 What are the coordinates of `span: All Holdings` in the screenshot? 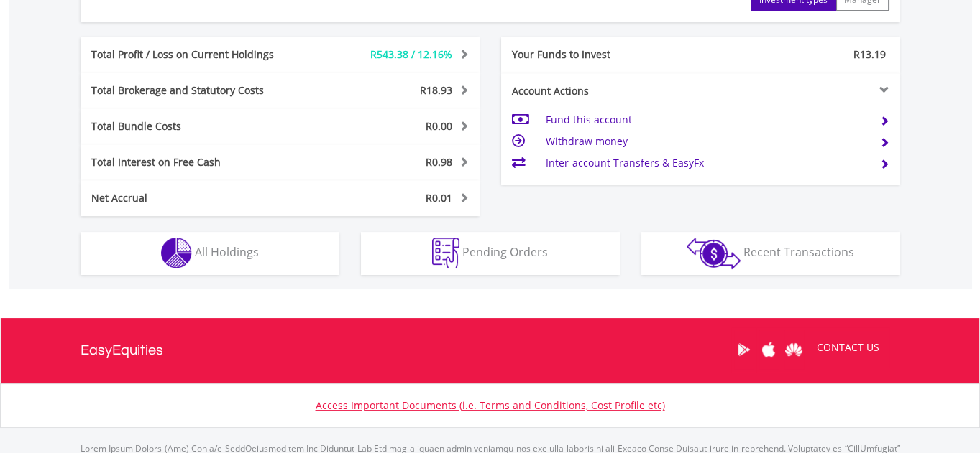 It's located at (226, 252).